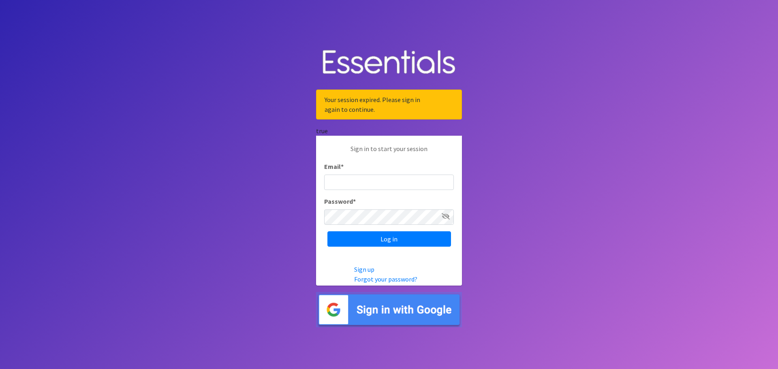  What do you see at coordinates (364, 269) in the screenshot?
I see `a: Sign up` at bounding box center [364, 269].